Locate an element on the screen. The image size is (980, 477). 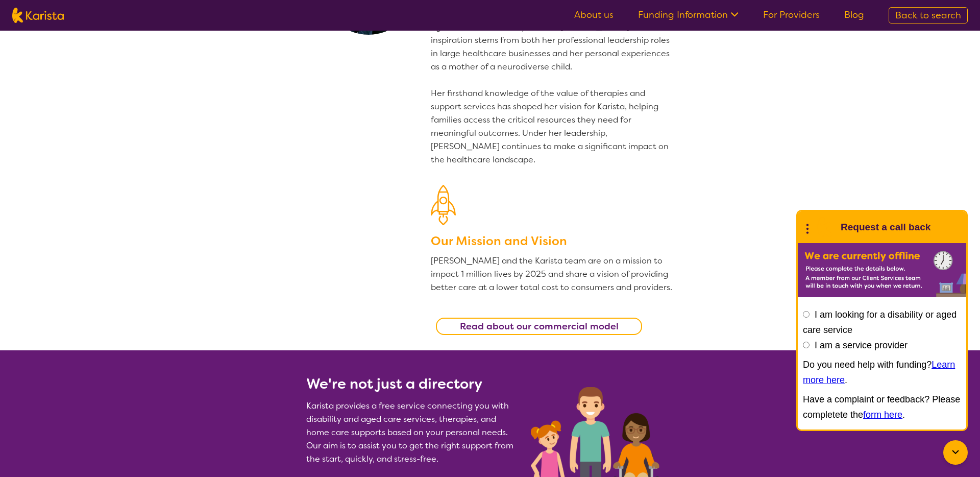
img: Karista logo is located at coordinates (38, 15).